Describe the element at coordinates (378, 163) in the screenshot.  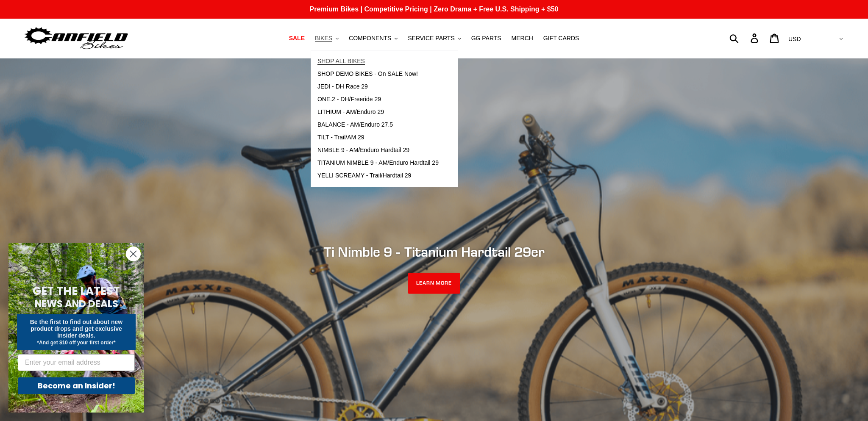
I see `span: TITANIUM NIMBLE 9 - AM/Enduro Hardtail 29` at that location.